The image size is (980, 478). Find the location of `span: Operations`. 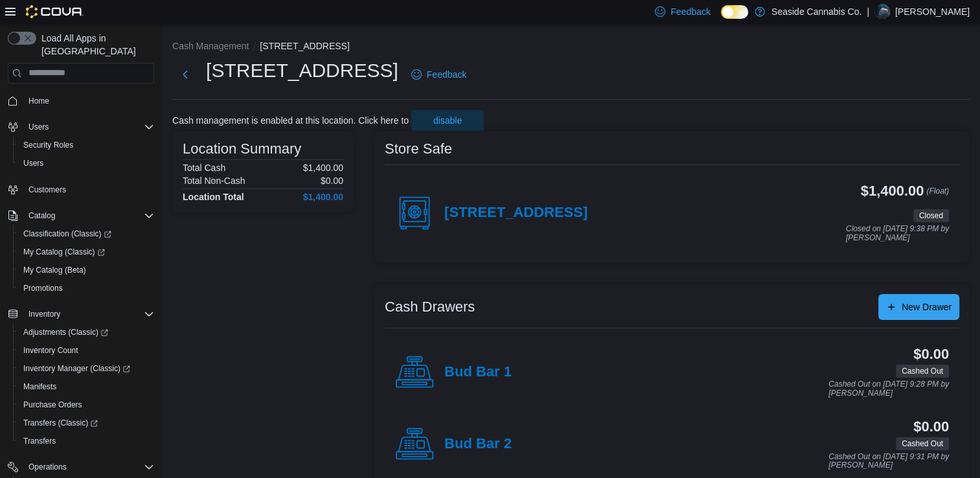

span: Operations is located at coordinates (47, 467).